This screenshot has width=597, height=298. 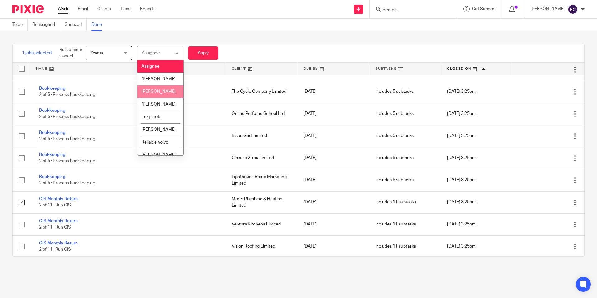 I want to click on img: svg%3E, so click(x=573, y=9).